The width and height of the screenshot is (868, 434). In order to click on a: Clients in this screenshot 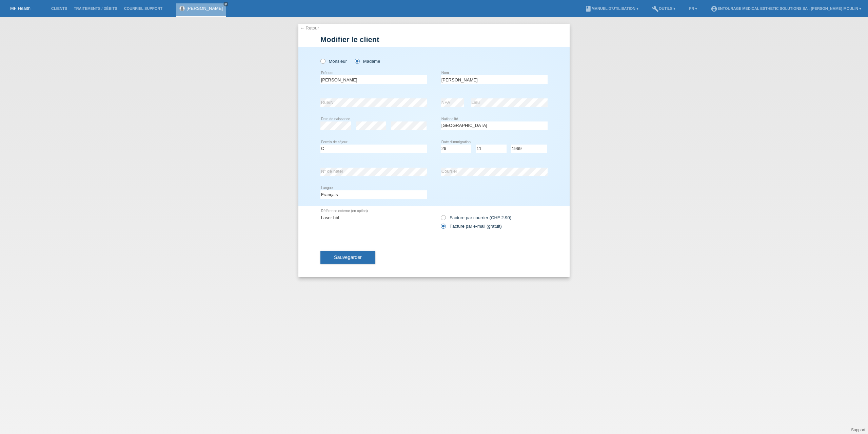, I will do `click(59, 8)`.